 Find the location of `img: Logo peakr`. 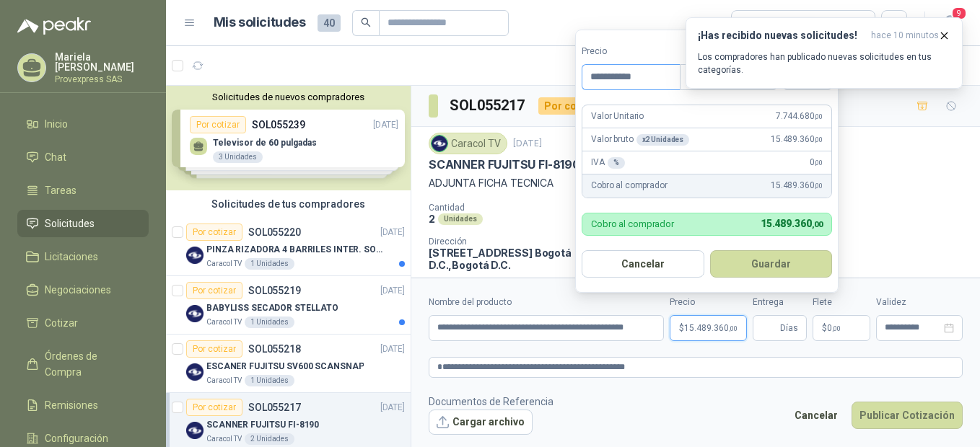

img: Logo peakr is located at coordinates (54, 26).